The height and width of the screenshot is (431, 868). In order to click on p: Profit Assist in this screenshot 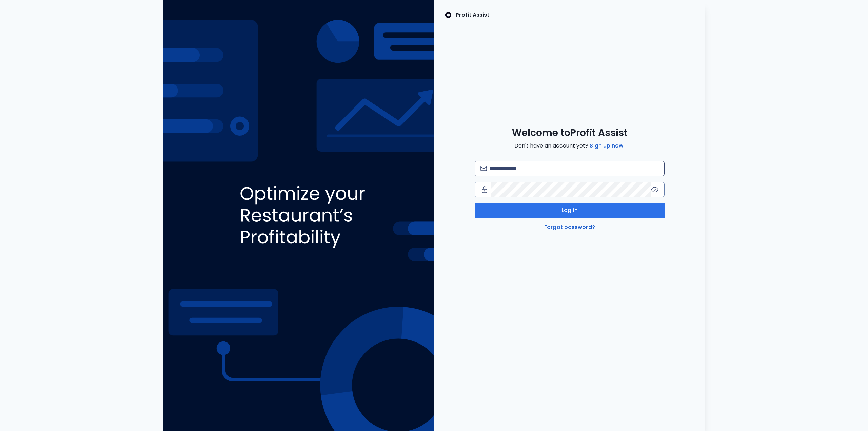, I will do `click(472, 15)`.